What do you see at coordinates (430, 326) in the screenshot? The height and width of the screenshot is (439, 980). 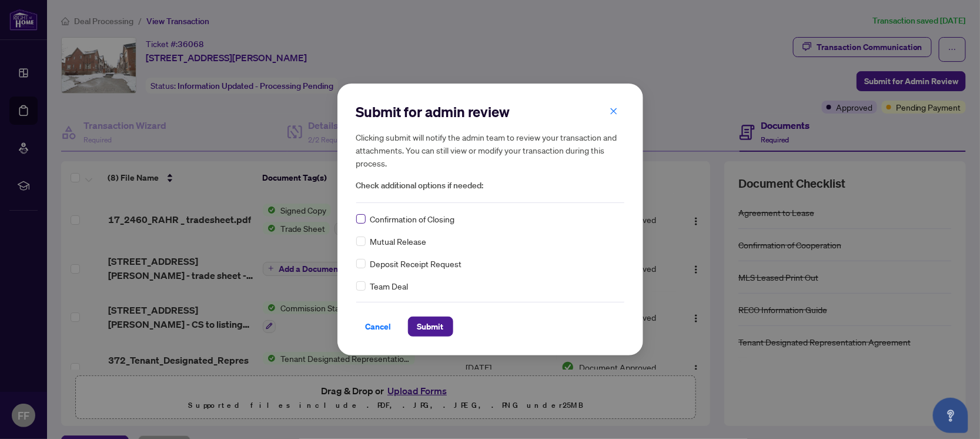 I see `span: Submit` at bounding box center [430, 326].